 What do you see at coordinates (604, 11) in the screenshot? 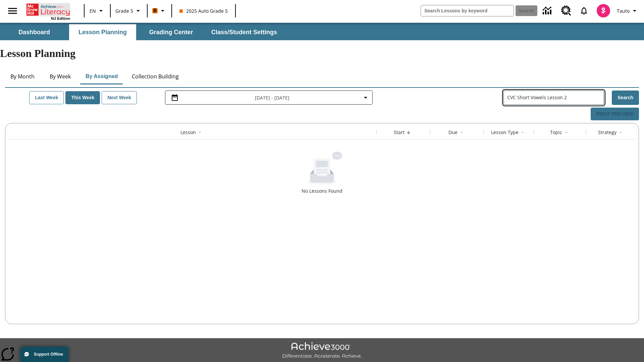
I see `img: avatar image` at bounding box center [604, 11].